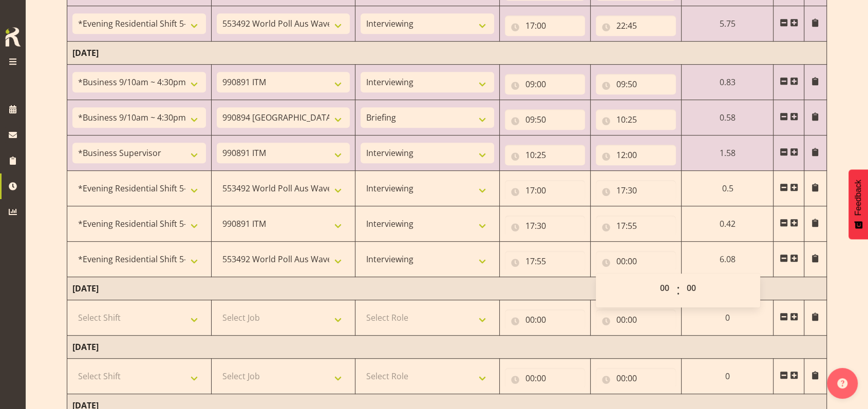 Image resolution: width=868 pixels, height=409 pixels. What do you see at coordinates (728, 24) in the screenshot?
I see `td: 5.75` at bounding box center [728, 24].